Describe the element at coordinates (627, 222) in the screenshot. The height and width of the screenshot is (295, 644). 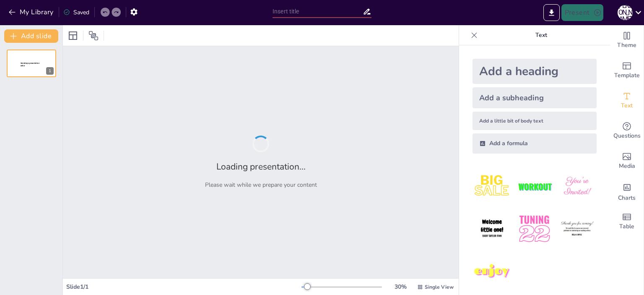
I see `div: Add a table` at that location.